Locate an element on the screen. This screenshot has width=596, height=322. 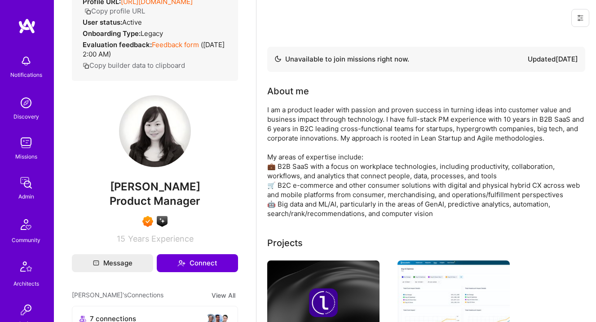
strong: Onboarding Type: is located at coordinates (111, 33).